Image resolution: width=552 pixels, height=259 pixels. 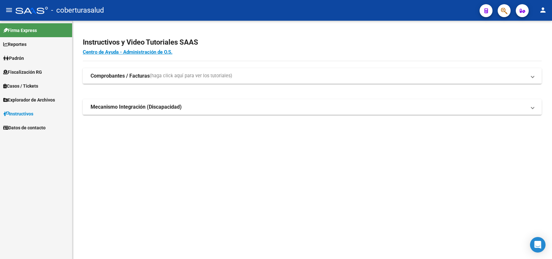 I want to click on mat-expansion-panel-header: Mecanismo Integración (Discapacidad), so click(x=312, y=107).